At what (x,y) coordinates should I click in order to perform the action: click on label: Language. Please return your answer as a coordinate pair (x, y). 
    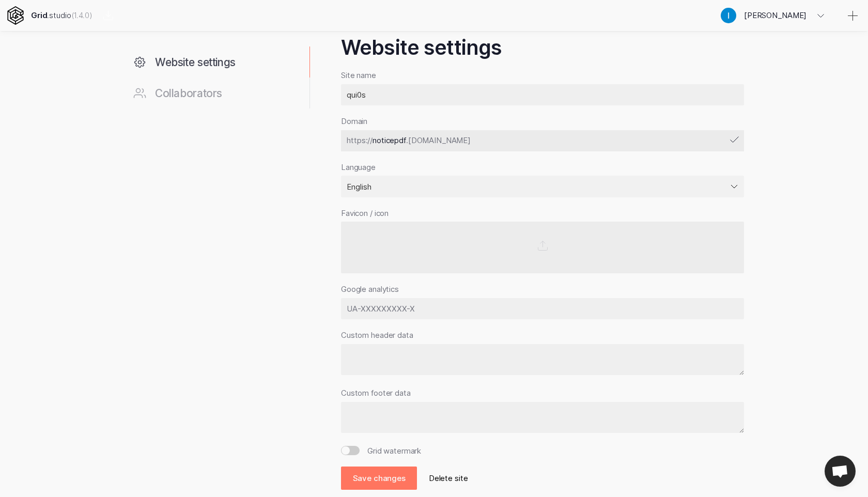
    Looking at the image, I should click on (358, 167).